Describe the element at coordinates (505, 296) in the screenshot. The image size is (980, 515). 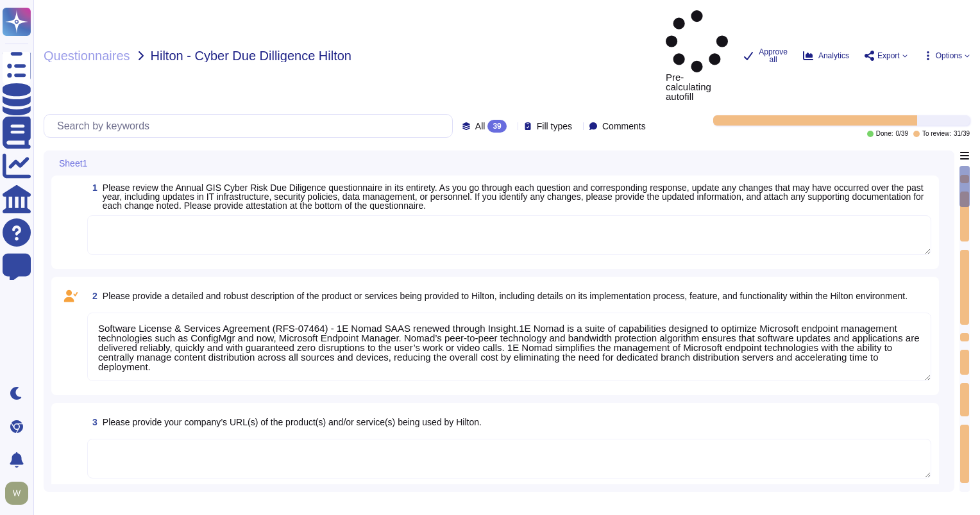
I see `span: Please provide a detailed and robust description of the product or services being provided to Hil...` at that location.